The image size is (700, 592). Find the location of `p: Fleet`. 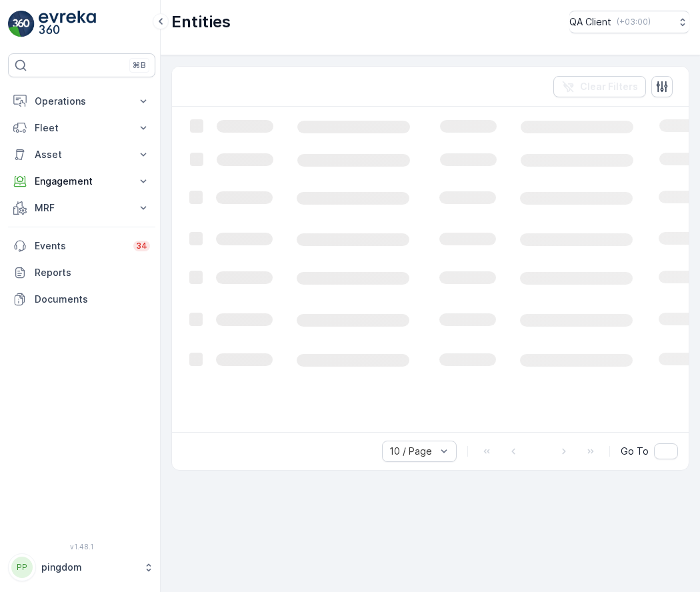

p: Fleet is located at coordinates (81, 128).